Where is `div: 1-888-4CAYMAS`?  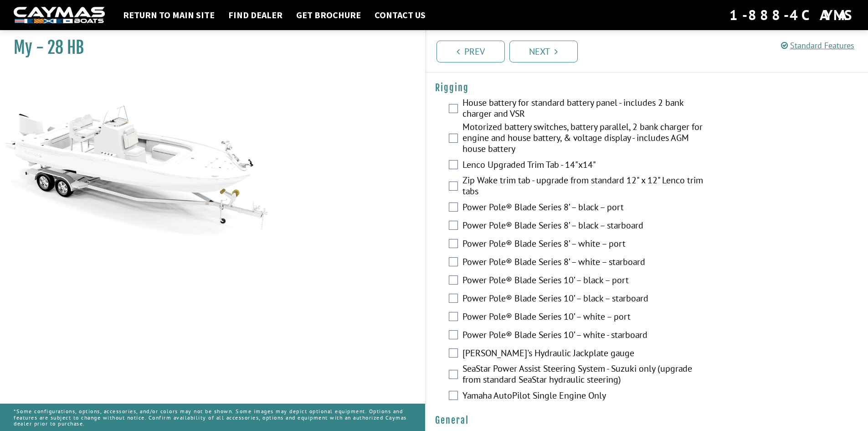 div: 1-888-4CAYMAS is located at coordinates (792, 15).